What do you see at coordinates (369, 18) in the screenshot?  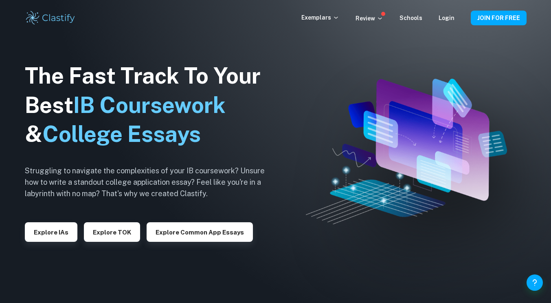 I see `p: Review` at bounding box center [369, 18].